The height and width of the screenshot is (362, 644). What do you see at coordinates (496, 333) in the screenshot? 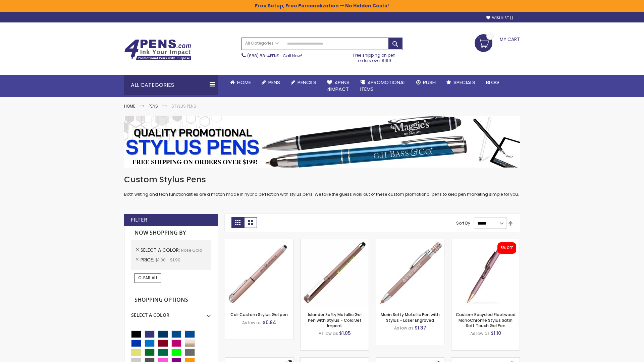
I see `span: $1.10` at bounding box center [496, 333].